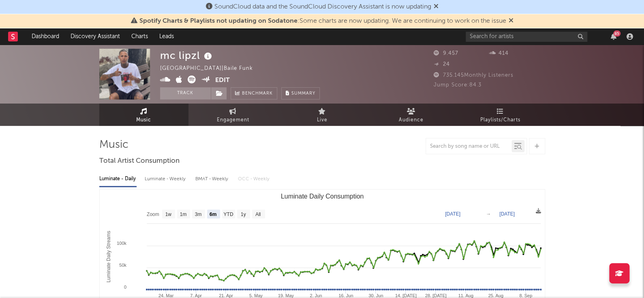  Describe the element at coordinates (198, 214) in the screenshot. I see `text: 3m` at that location.